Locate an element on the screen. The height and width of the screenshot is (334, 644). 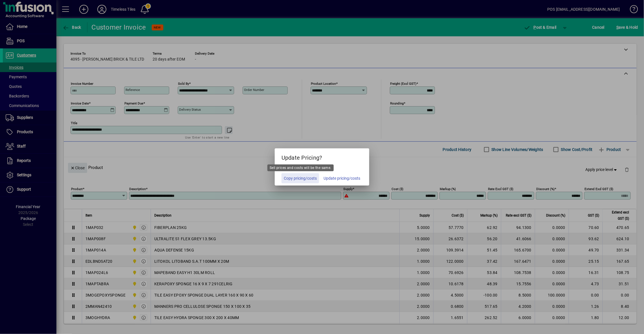
button: Update pricing/costs is located at coordinates (342, 178).